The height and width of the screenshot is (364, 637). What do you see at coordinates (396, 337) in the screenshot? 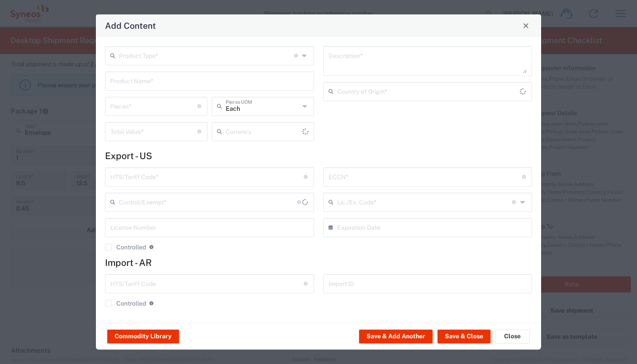
I see `button: Save & Add Another` at bounding box center [396, 337].